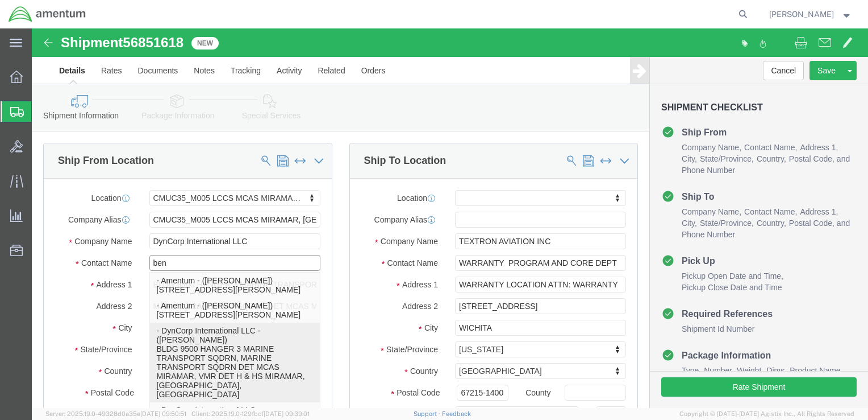 The image size is (868, 420). I want to click on span: Ben Nguyen, so click(802, 14).